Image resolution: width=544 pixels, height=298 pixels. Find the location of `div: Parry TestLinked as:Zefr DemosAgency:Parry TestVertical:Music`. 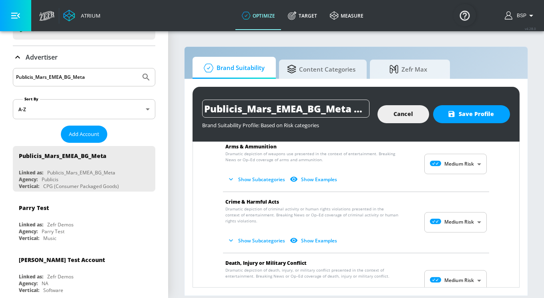

div: Parry TestLinked as:Zefr DemosAgency:Parry TestVertical:Music is located at coordinates (84, 221).